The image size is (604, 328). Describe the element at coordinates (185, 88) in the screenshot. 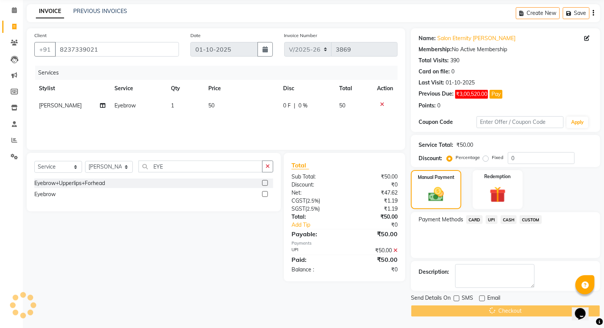

I see `th: Qty` at that location.